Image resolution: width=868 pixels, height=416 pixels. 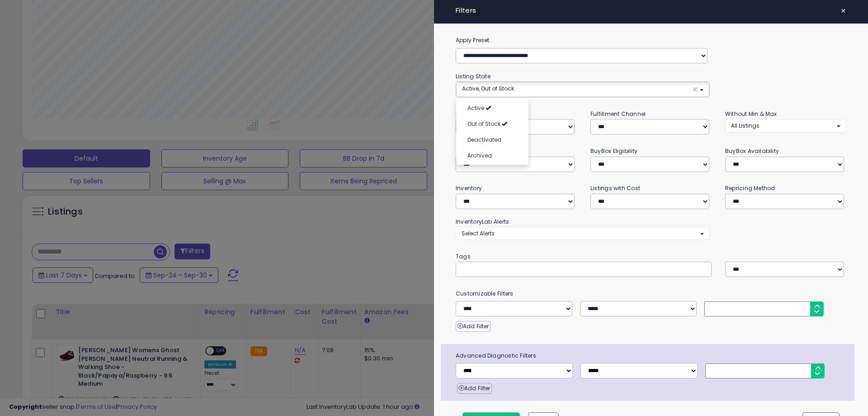 I want to click on small: Repricing, so click(x=469, y=114).